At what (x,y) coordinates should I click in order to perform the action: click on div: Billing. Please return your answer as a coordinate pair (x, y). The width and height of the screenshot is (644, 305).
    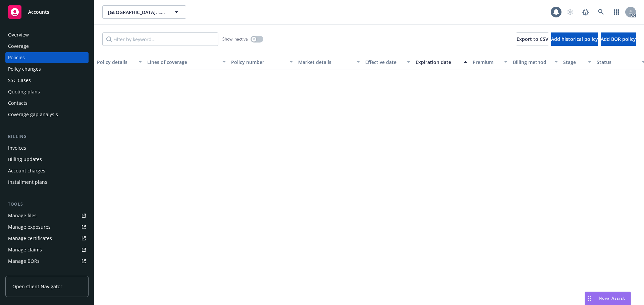
    Looking at the image, I should click on (47, 137).